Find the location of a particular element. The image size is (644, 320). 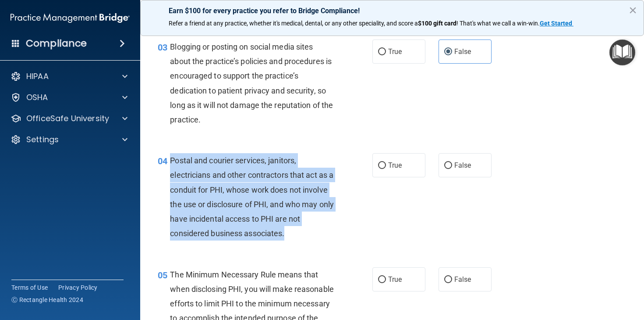

span: Blogging or posting on social media sites about the practice’s policies and procedures is encoura... is located at coordinates (251, 83).